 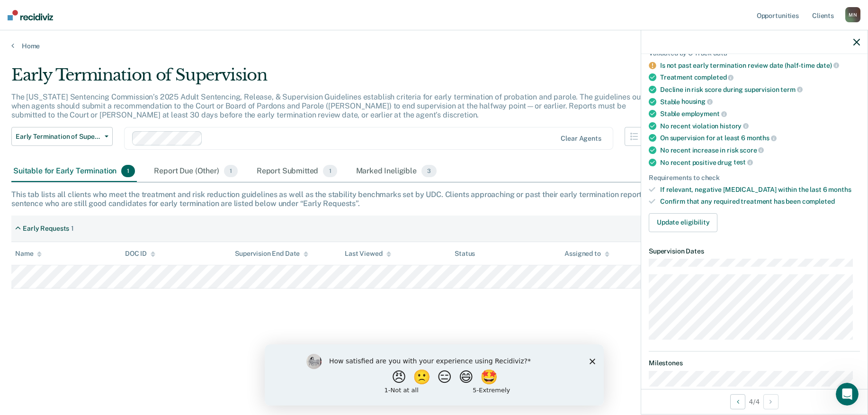 I want to click on div: Confirm that any required treatment has been, so click(x=760, y=201).